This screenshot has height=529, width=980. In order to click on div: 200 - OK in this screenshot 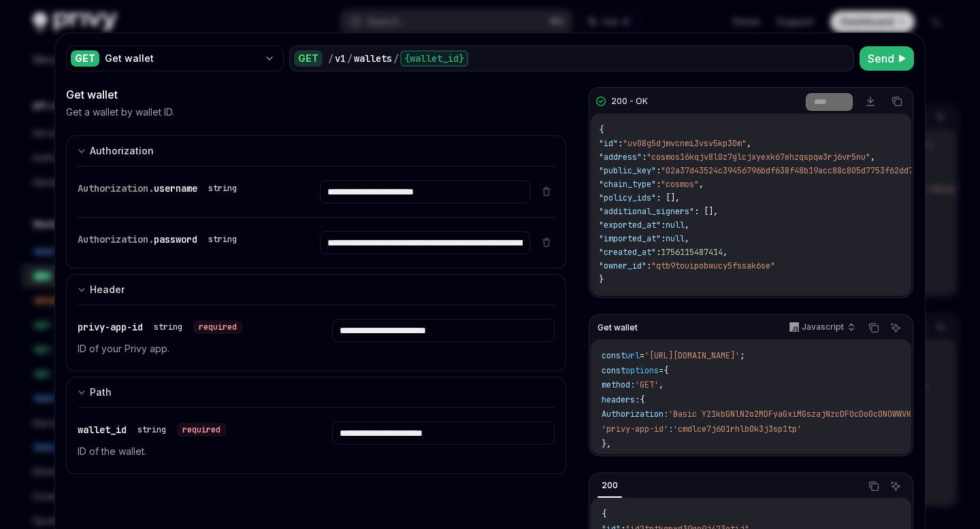, I will do `click(629, 101)`.